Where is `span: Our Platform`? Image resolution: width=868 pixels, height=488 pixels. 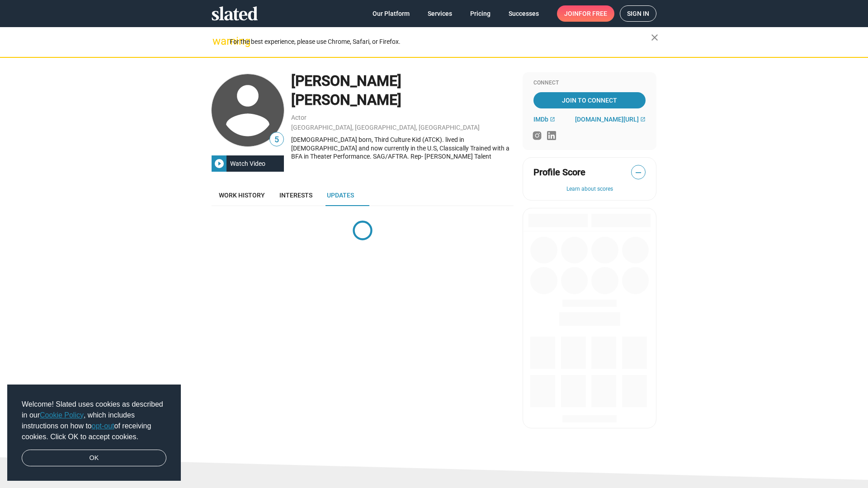
span: Our Platform is located at coordinates (391, 14).